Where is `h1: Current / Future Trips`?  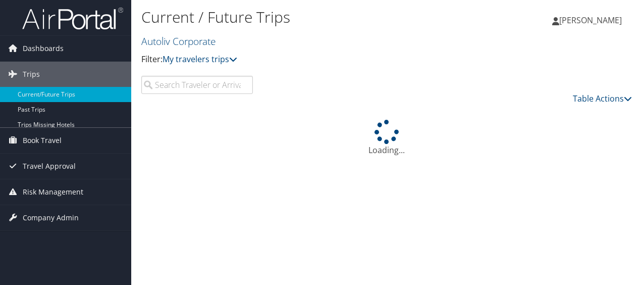
h1: Current / Future Trips is located at coordinates (305, 17).